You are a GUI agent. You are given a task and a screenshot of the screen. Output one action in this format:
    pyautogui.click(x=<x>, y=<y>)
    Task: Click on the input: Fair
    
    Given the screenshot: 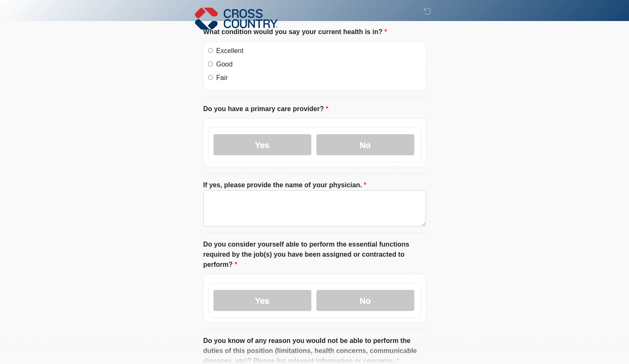 What is the action you would take?
    pyautogui.click(x=211, y=78)
    